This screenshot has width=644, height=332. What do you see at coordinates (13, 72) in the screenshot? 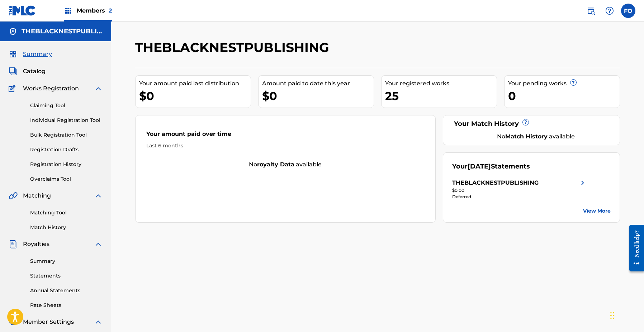
I see `img: Catalog` at bounding box center [13, 72].